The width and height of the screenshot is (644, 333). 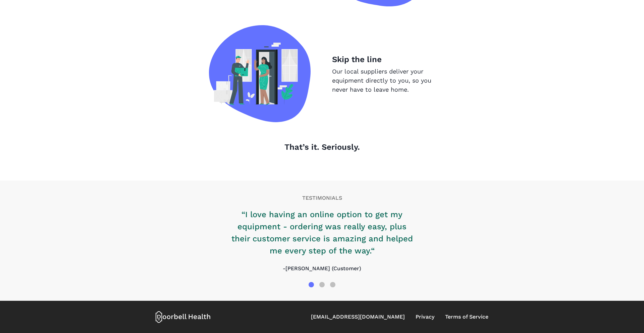 What do you see at coordinates (260, 74) in the screenshot?
I see `img: Skip the line image` at bounding box center [260, 74].